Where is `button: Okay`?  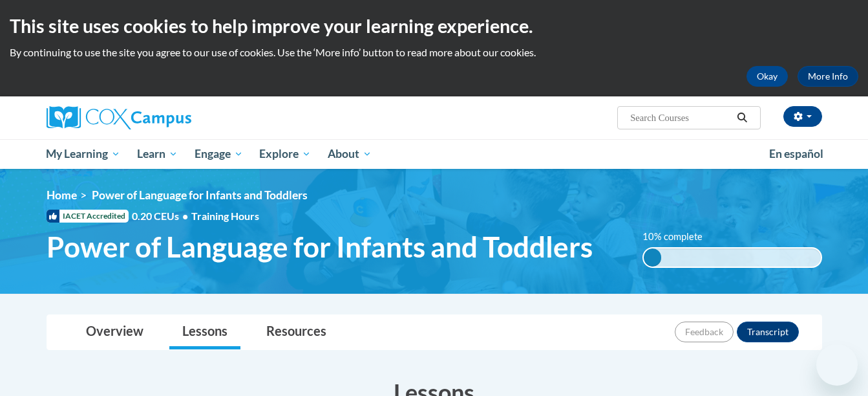 button: Okay is located at coordinates (767, 77).